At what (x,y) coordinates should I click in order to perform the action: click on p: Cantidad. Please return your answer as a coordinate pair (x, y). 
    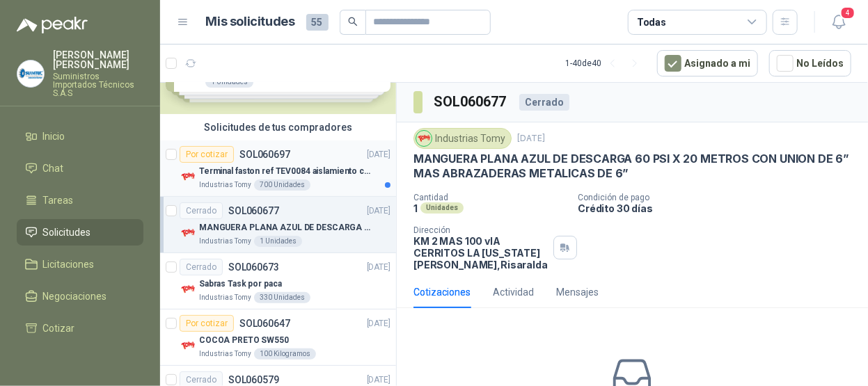
    Looking at the image, I should click on (490, 198).